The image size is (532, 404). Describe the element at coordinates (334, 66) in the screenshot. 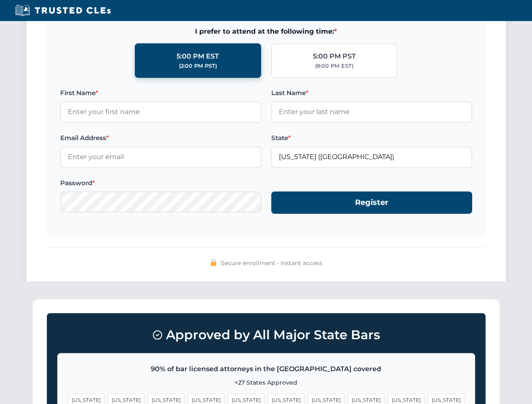

I see `div: (8:00 PM EST)` at that location.